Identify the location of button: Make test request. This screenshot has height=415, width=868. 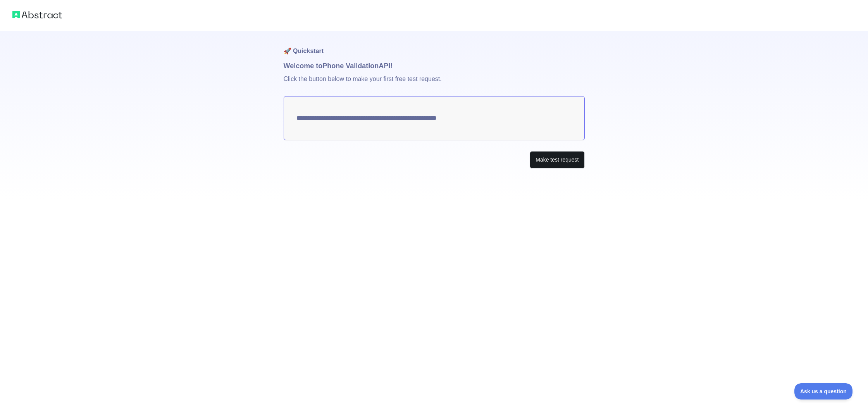
(557, 160).